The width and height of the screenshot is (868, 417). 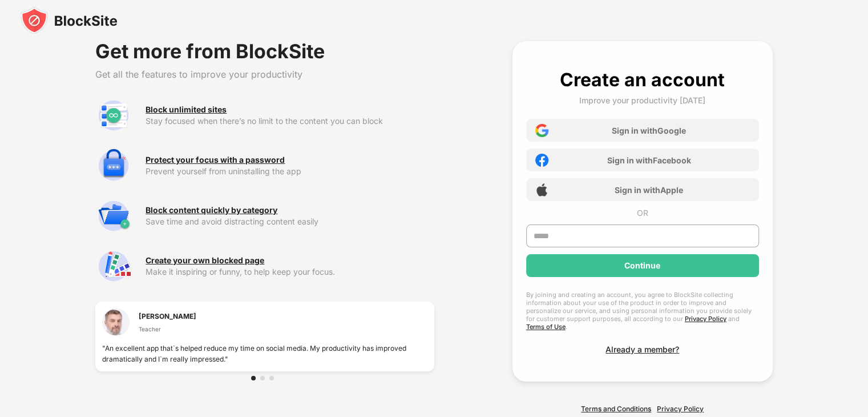 What do you see at coordinates (542, 160) in the screenshot?
I see `img: facebook-icon.png` at bounding box center [542, 160].